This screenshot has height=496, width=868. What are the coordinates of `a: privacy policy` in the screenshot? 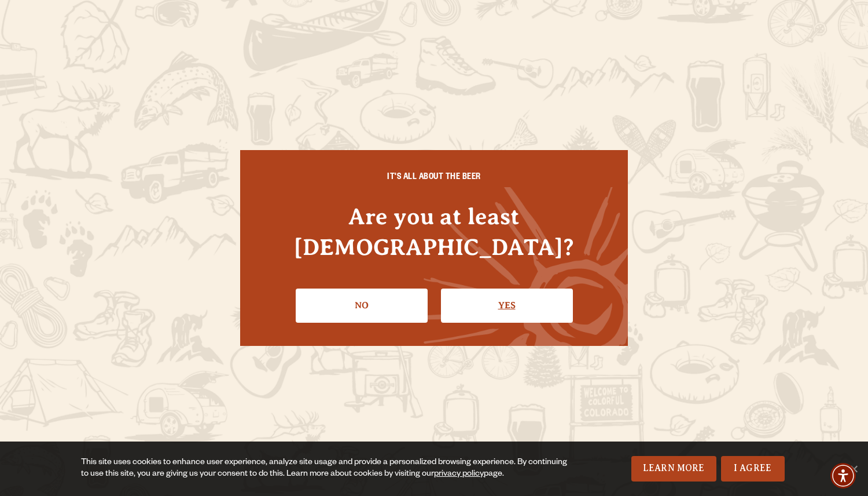 It's located at (459, 475).